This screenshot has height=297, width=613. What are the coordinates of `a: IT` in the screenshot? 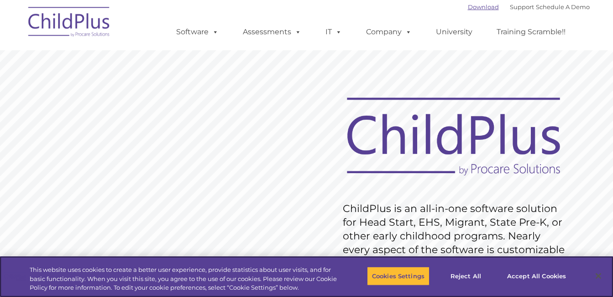 It's located at (333, 32).